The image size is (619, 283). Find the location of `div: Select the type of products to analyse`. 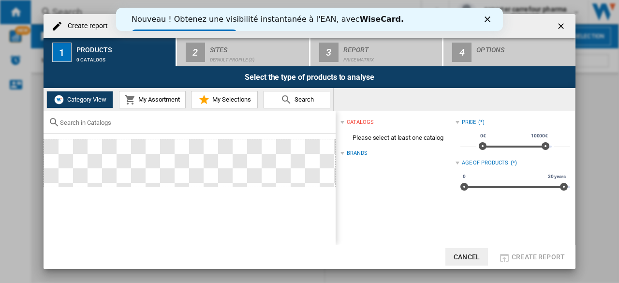

div: Select the type of products to analyse is located at coordinates (310, 77).